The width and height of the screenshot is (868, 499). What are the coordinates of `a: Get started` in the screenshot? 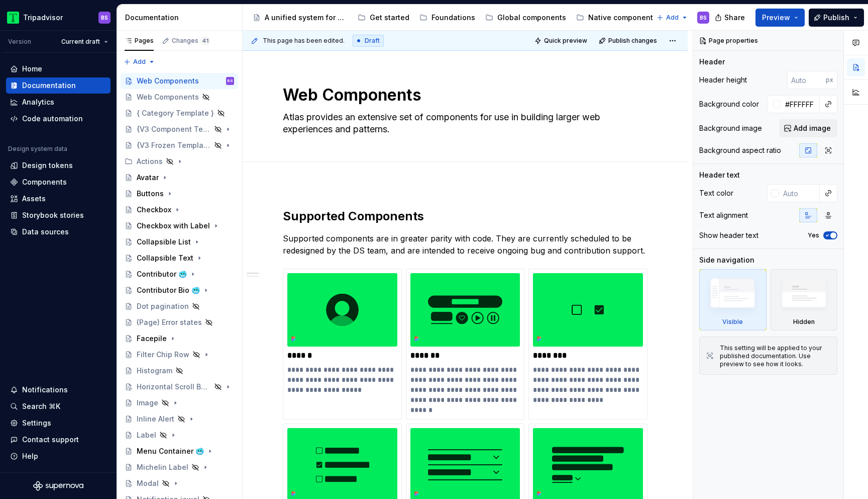 It's located at (383, 18).